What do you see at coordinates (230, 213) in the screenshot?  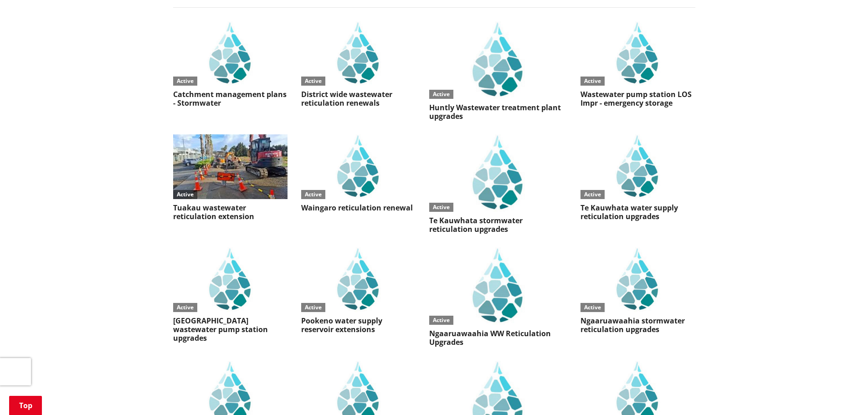 I see `h3: Tuakau wastewater reticulation extension` at bounding box center [230, 213].